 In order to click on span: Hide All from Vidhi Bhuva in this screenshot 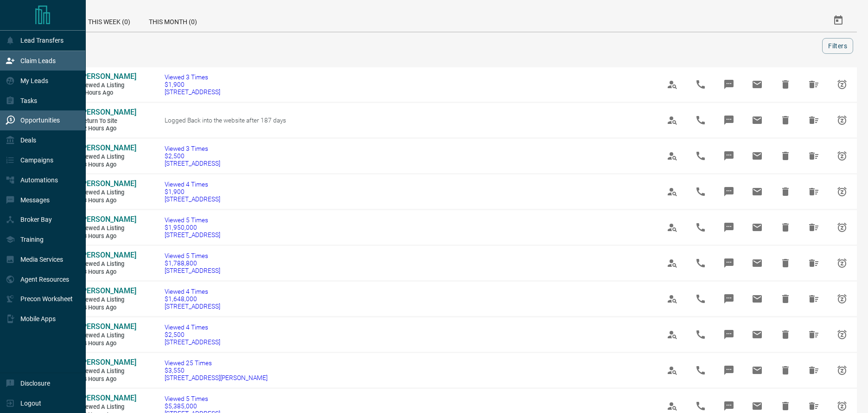, I will do `click(814, 334)`.